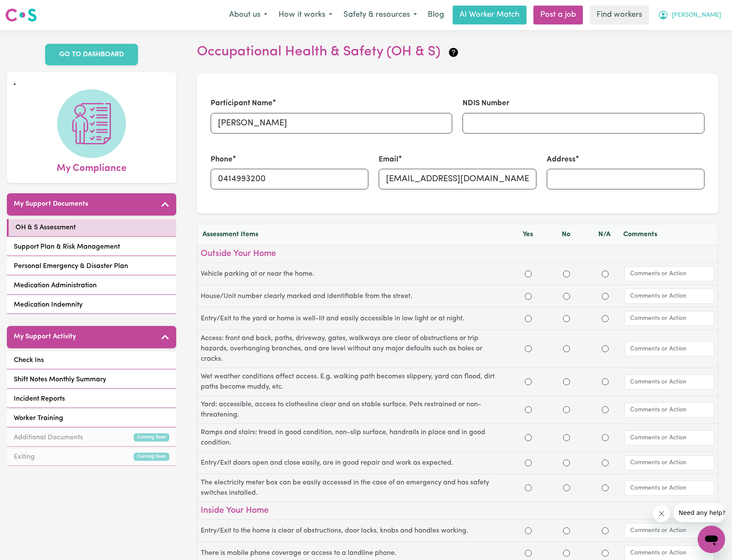  I want to click on a: AI Worker Match, so click(490, 15).